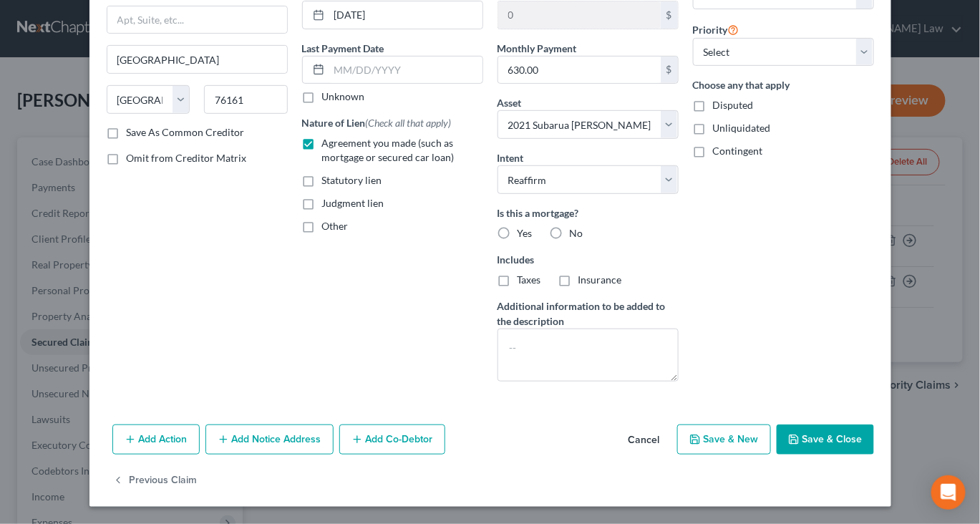 The height and width of the screenshot is (524, 980). I want to click on button: Cancel, so click(644, 440).